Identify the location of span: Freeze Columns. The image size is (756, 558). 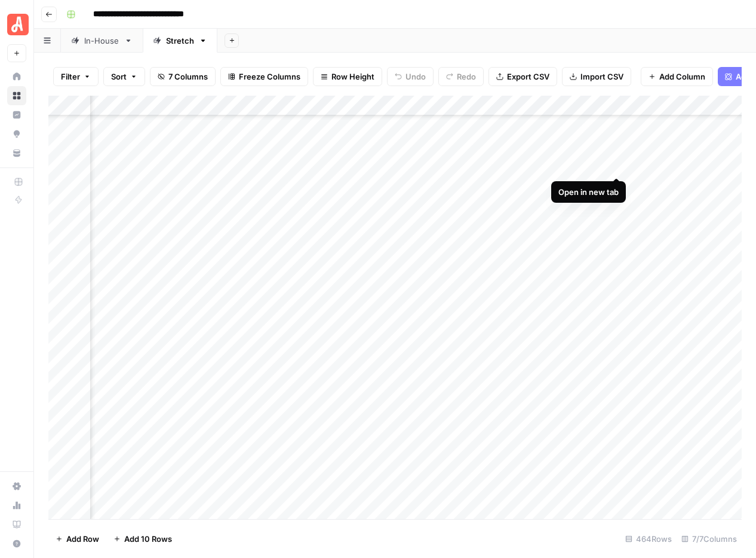
(269, 77).